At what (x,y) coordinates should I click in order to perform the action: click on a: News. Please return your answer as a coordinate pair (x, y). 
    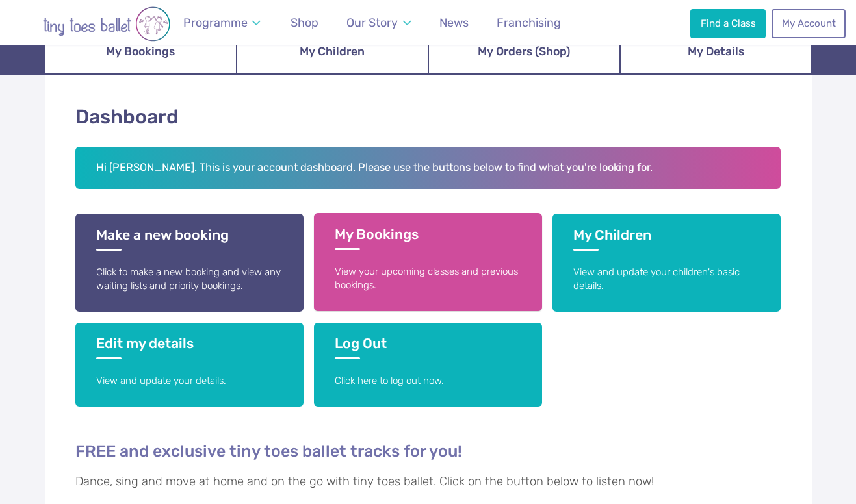
    Looking at the image, I should click on (453, 23).